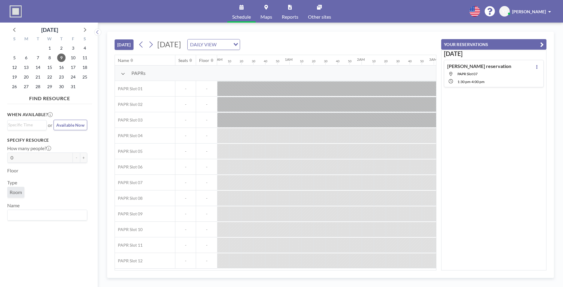  Describe the element at coordinates (493, 44) in the screenshot. I see `button: YOUR RESERVATIONS` at that location.